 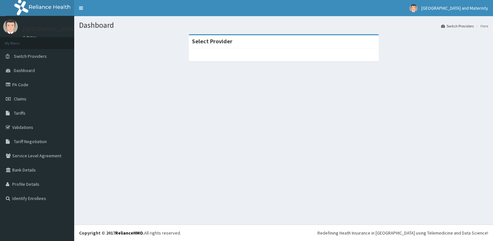 I want to click on span: Claims, so click(x=20, y=99).